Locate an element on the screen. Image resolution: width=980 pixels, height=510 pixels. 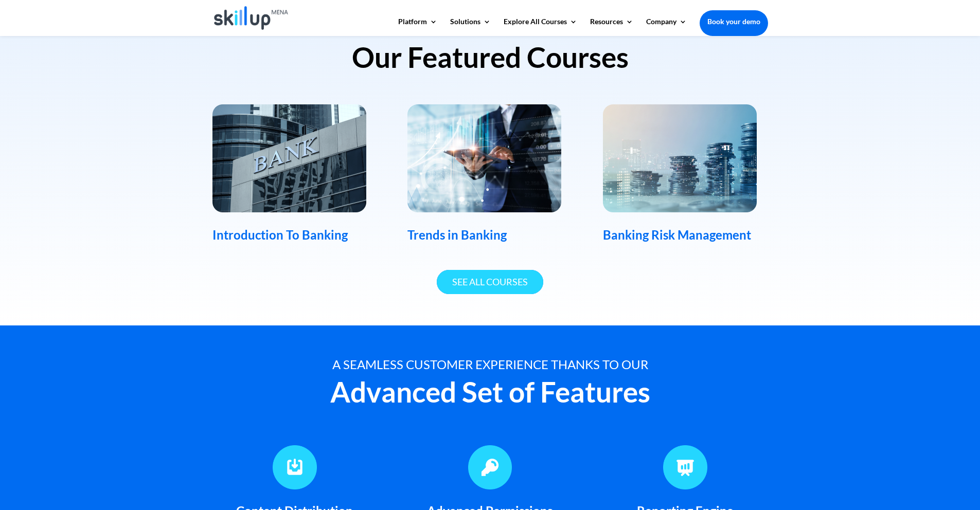
img: Trends in Banking - Skillup is located at coordinates (484, 159).